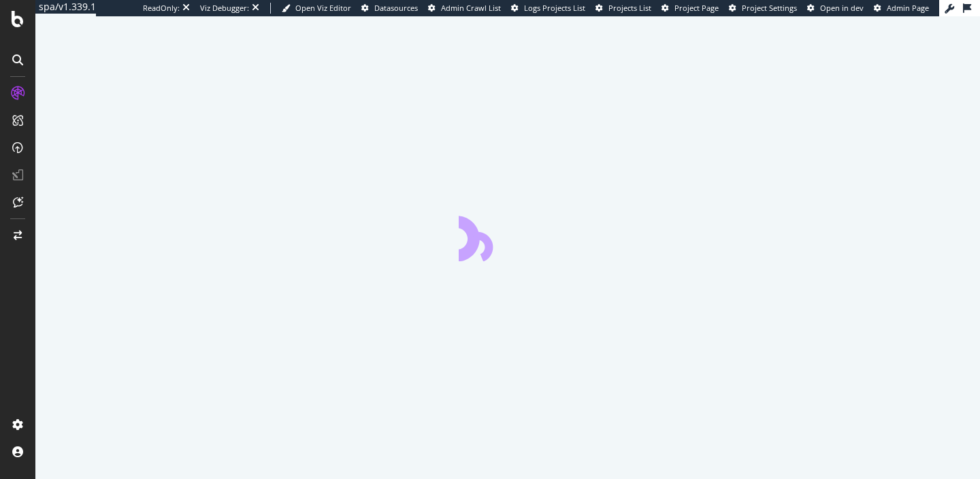 This screenshot has height=479, width=980. What do you see at coordinates (835, 8) in the screenshot?
I see `a: Open in dev` at bounding box center [835, 8].